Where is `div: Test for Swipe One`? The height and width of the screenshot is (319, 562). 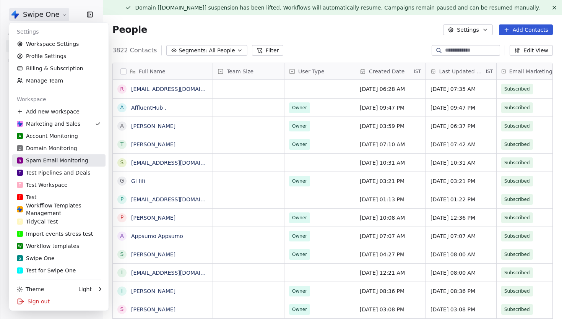 div: Test for Swipe One is located at coordinates (46, 271).